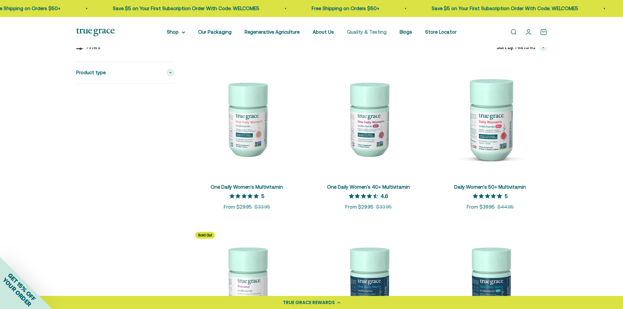 This screenshot has height=309, width=623. What do you see at coordinates (367, 32) in the screenshot?
I see `a: Quality & Testing` at bounding box center [367, 32].